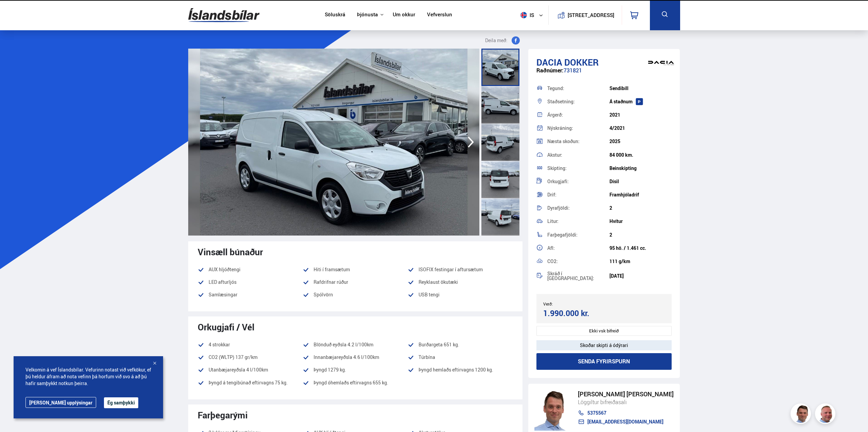  What do you see at coordinates (496, 40) in the screenshot?
I see `span: Deila með:` at bounding box center [496, 40].